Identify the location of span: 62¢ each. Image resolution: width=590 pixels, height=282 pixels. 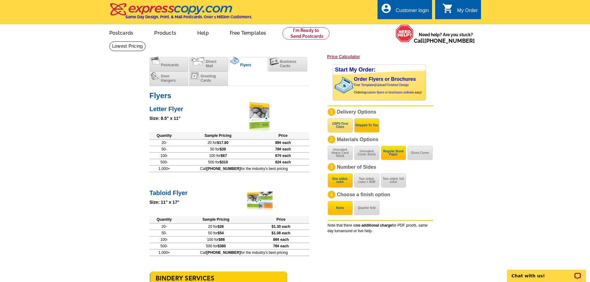
(283, 162).